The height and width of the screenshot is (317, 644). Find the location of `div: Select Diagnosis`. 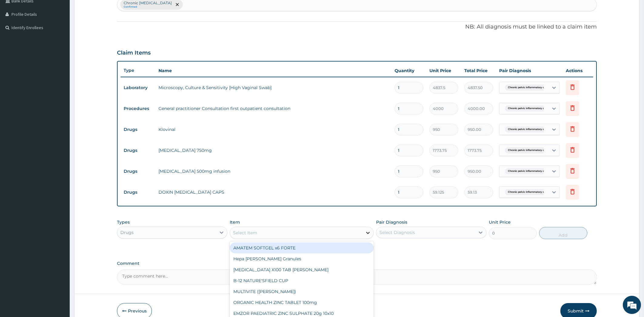

div: Select Diagnosis is located at coordinates (397, 232).